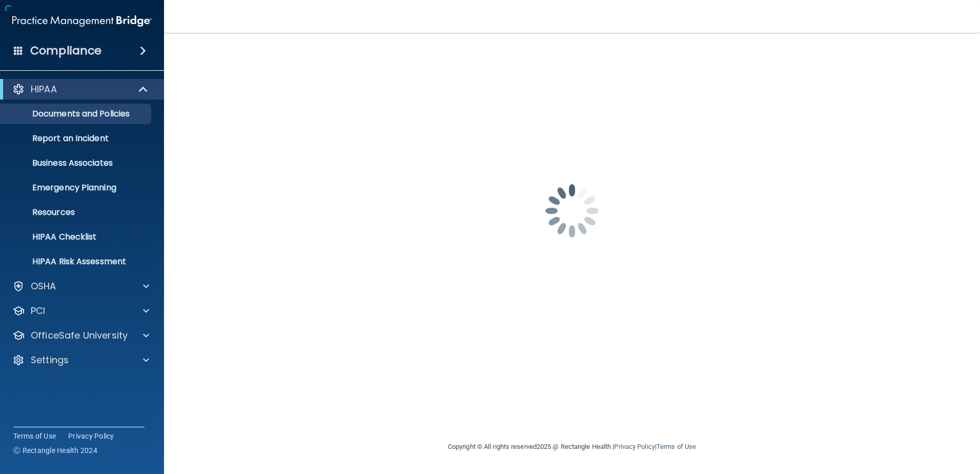 This screenshot has width=980, height=474. Describe the element at coordinates (76, 138) in the screenshot. I see `p: Report an Incident` at that location.